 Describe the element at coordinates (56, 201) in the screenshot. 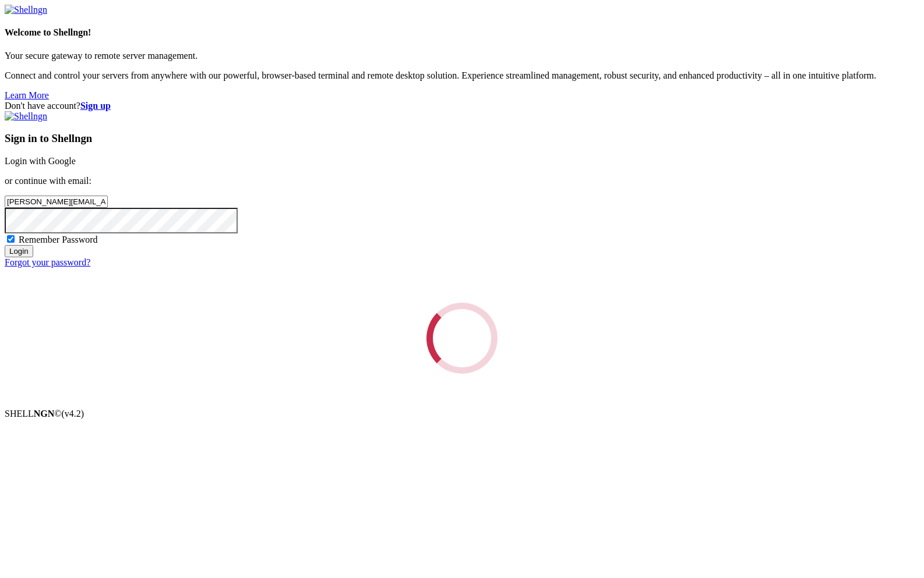

I see `input: Email address` at that location.